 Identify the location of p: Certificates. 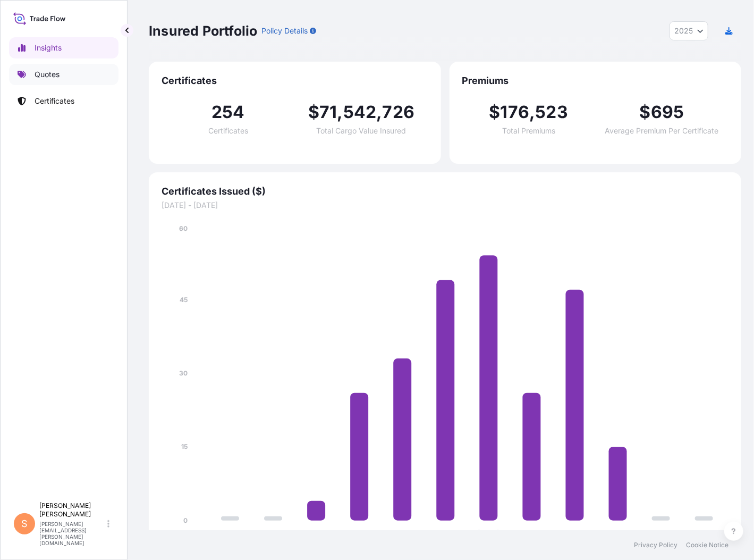
(54, 101).